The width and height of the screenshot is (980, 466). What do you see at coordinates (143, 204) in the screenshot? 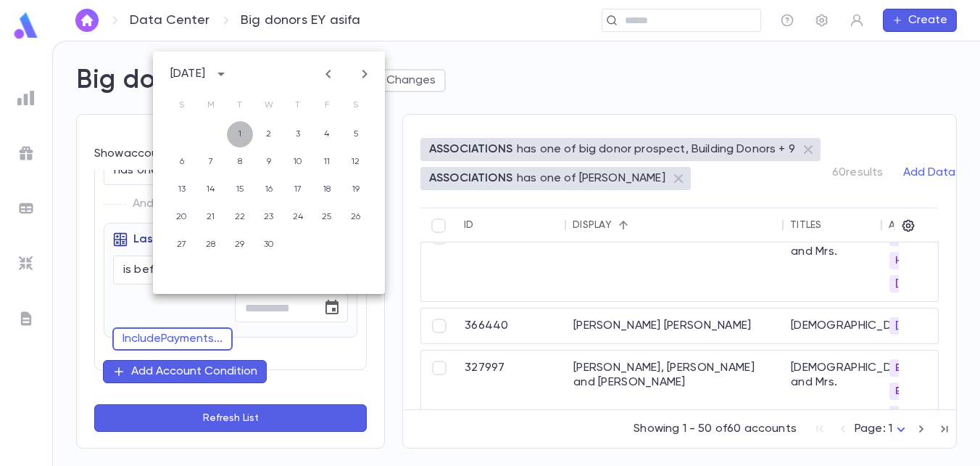
I see `p: And` at bounding box center [143, 204].